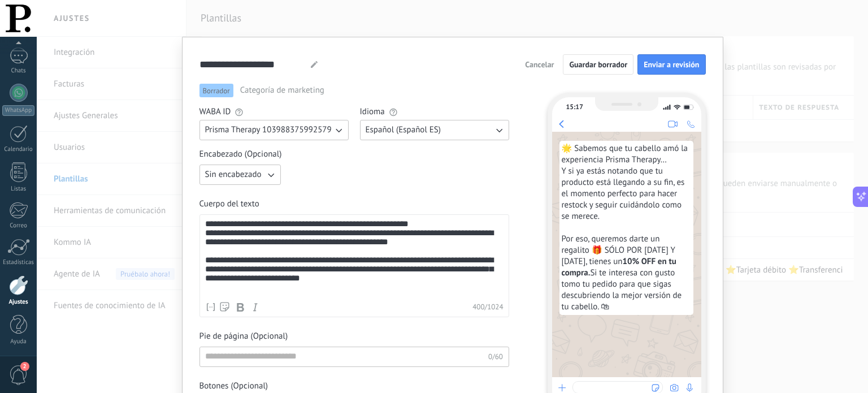  What do you see at coordinates (355, 336) in the screenshot?
I see `span: Pie de página (Opcional)` at bounding box center [355, 336].